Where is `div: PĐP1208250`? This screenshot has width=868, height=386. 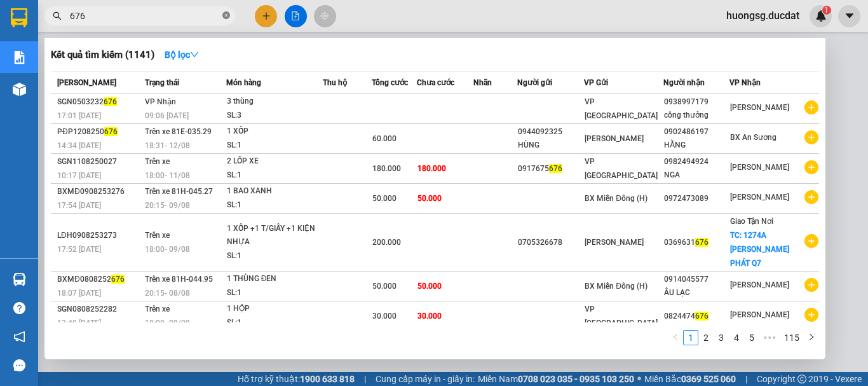
div: PĐP1208250 is located at coordinates (99, 131).